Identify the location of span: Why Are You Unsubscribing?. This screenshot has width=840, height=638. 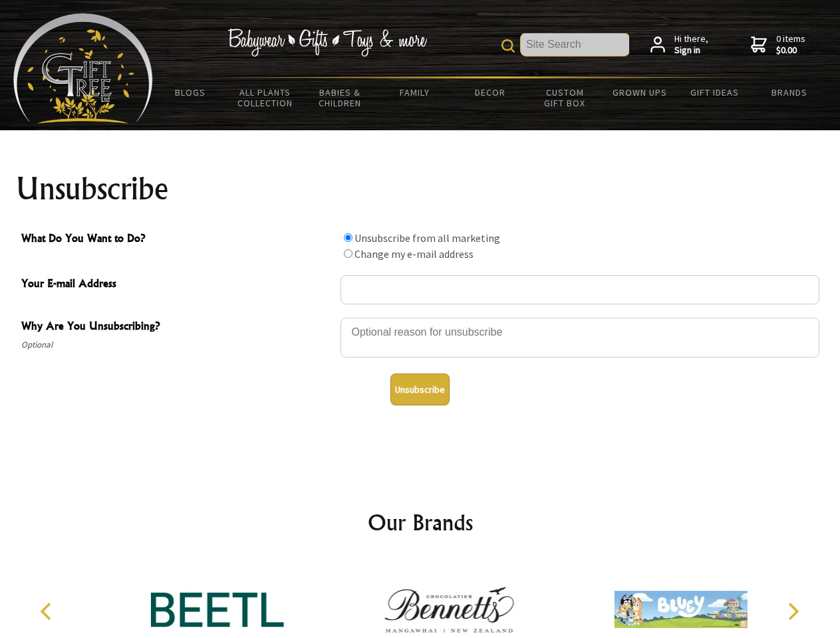
(178, 327).